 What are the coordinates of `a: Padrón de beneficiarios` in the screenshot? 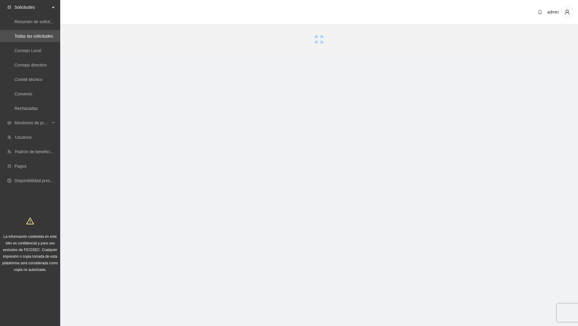 It's located at (37, 152).